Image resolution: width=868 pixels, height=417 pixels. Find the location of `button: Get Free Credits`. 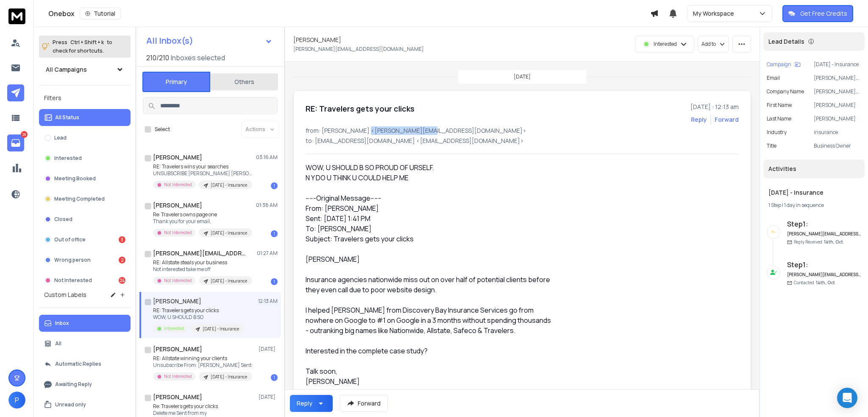

button: Get Free Credits is located at coordinates (818, 14).